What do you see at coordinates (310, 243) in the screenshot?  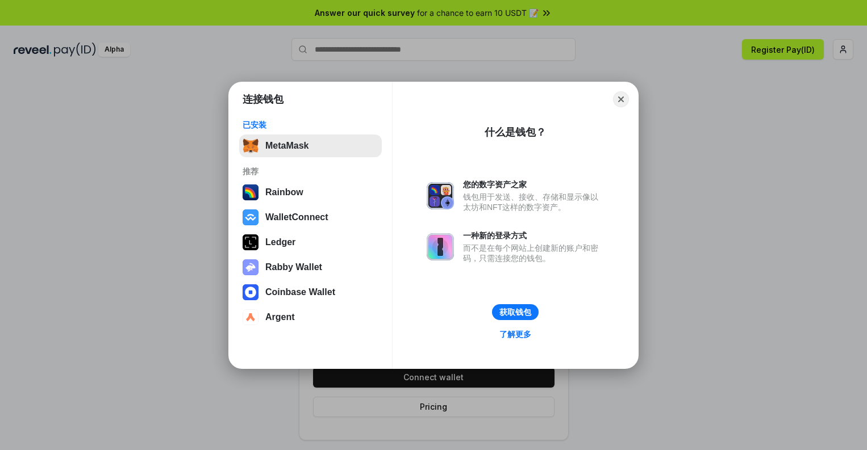 I see `button: Ledger` at bounding box center [310, 243].